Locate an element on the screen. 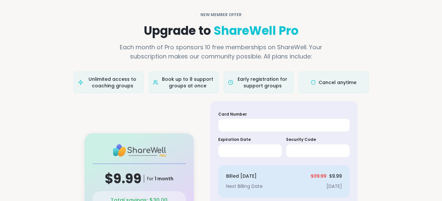  span: Early registration for support groups is located at coordinates (262, 83).